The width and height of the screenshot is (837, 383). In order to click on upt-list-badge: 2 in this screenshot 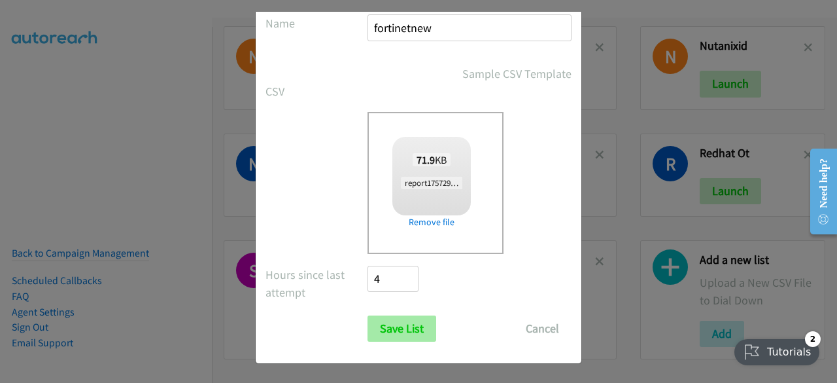, I will do `click(86, 13)`.